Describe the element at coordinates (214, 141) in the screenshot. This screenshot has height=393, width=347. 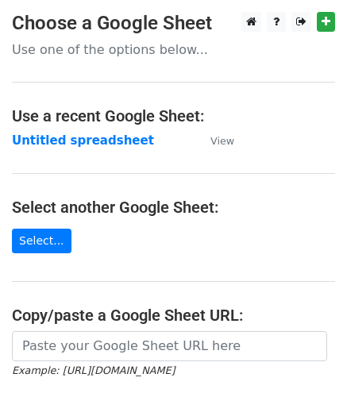
I see `a: View` at that location.